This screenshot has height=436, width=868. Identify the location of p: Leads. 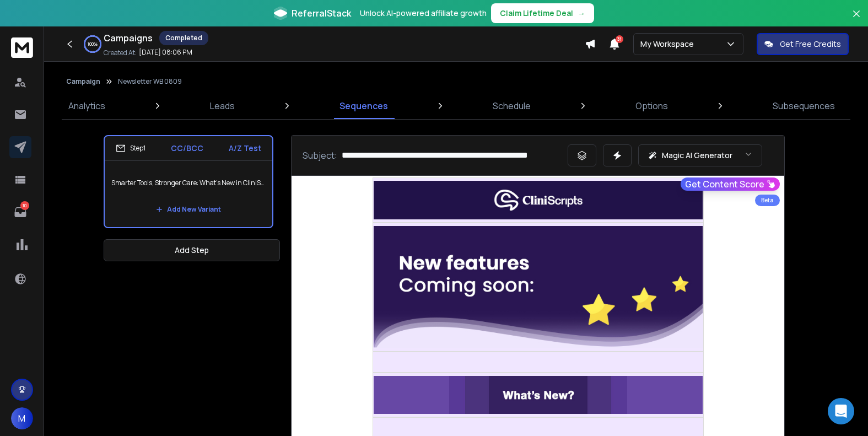
(222, 106).